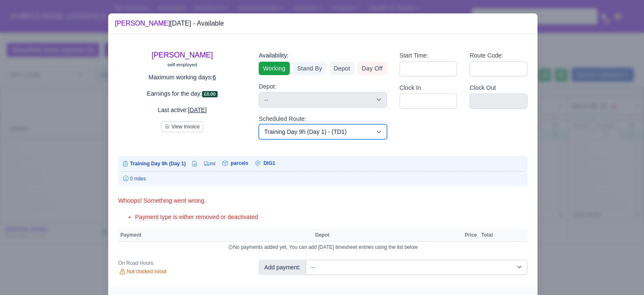 Image resolution: width=644 pixels, height=295 pixels. I want to click on span: DIG1, so click(269, 163).